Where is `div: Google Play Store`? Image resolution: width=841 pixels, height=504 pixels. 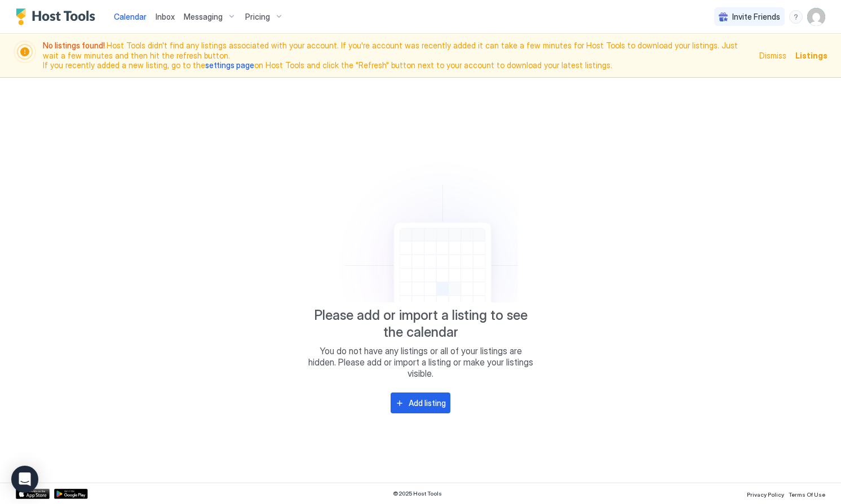 div: Google Play Store is located at coordinates (71, 494).